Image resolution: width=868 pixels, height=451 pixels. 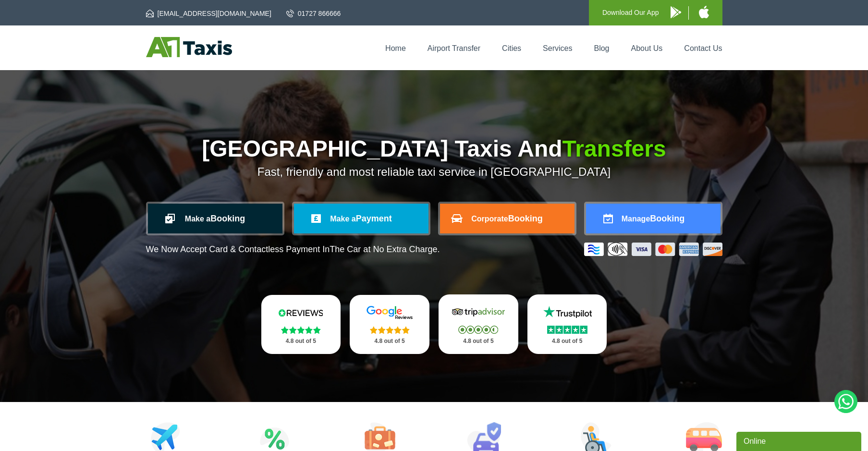 What do you see at coordinates (636, 219) in the screenshot?
I see `span: Manage` at bounding box center [636, 219].